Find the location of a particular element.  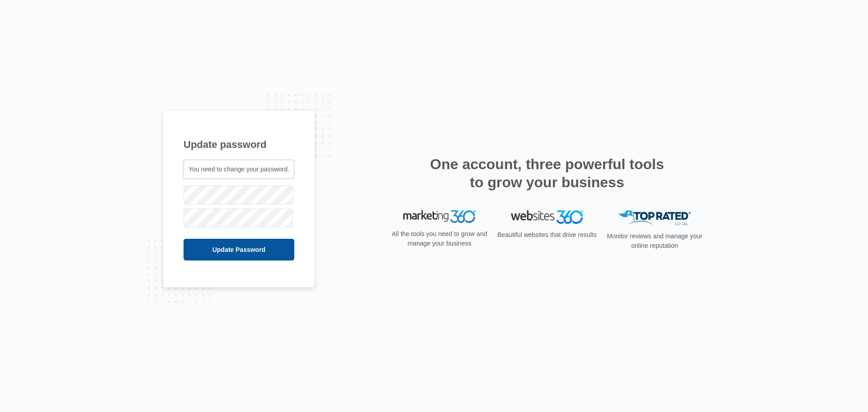

h2: One account, three powerful tools to grow your business is located at coordinates (547, 173).